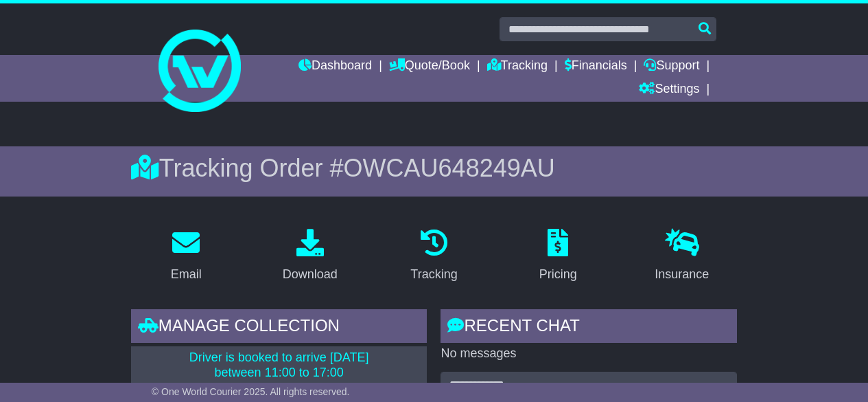 The height and width of the screenshot is (402, 868). What do you see at coordinates (669, 90) in the screenshot?
I see `a: Settings` at bounding box center [669, 90].